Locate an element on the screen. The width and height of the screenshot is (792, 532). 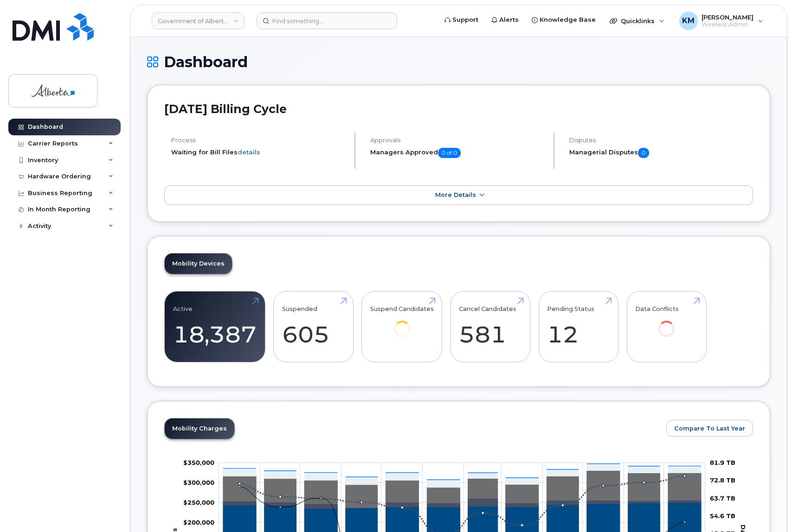
a: Data Conflicts is located at coordinates (666, 323).